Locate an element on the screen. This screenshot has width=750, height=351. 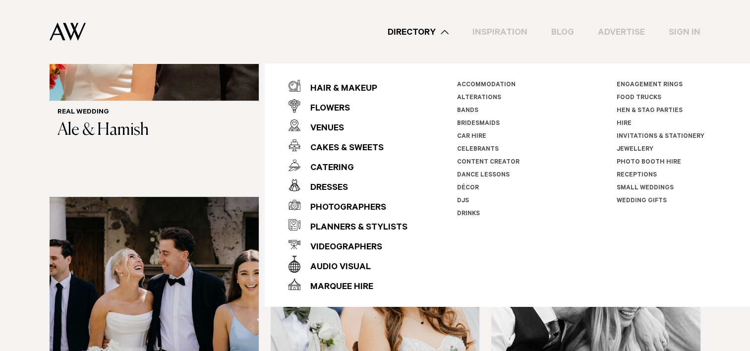
div: Catering is located at coordinates (327, 168).